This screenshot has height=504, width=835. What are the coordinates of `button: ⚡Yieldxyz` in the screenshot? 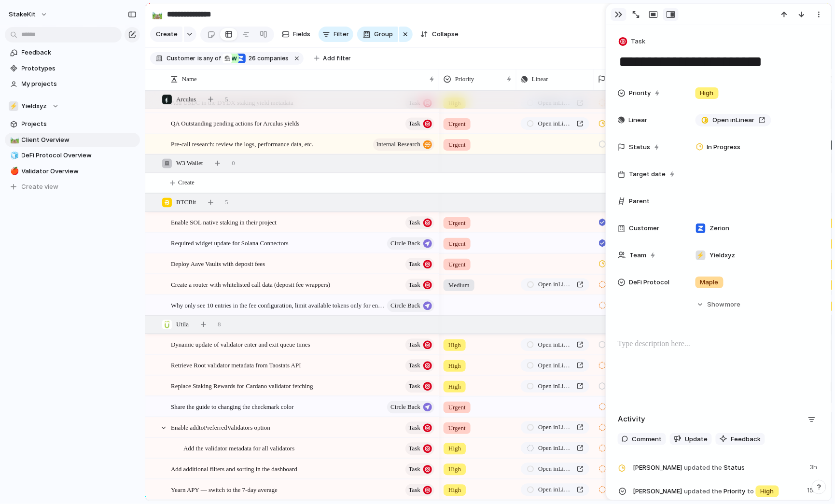 It's located at (73, 106).